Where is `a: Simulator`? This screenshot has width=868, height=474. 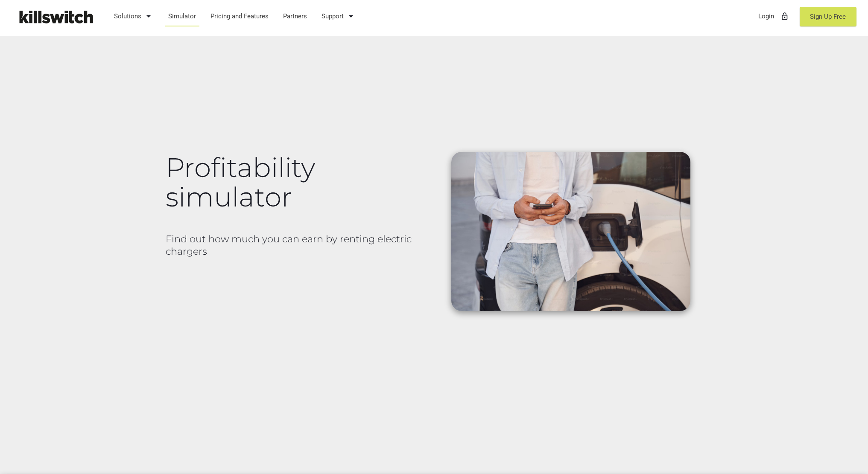 a: Simulator is located at coordinates (182, 16).